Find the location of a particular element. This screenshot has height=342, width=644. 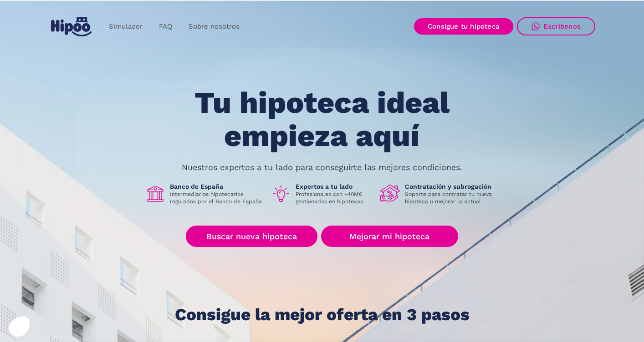

p: Intermediarios hipotecarios regulados por el Banco de España is located at coordinates (217, 198).